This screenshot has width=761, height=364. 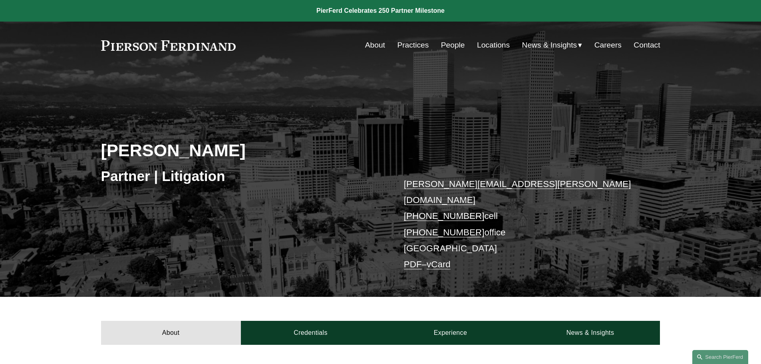 What do you see at coordinates (412, 264) in the screenshot?
I see `a: PDF` at bounding box center [412, 264].